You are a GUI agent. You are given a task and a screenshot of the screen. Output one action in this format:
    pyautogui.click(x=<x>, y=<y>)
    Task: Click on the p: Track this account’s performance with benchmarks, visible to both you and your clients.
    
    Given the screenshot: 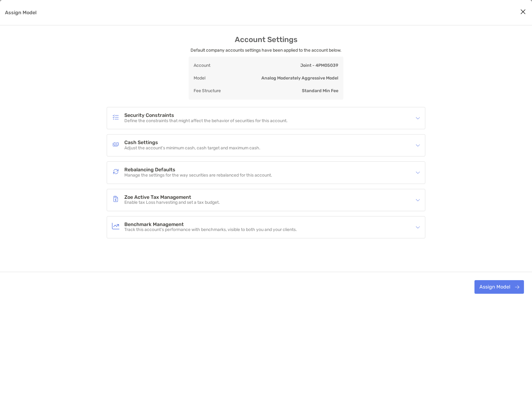 What is the action you would take?
    pyautogui.click(x=211, y=230)
    